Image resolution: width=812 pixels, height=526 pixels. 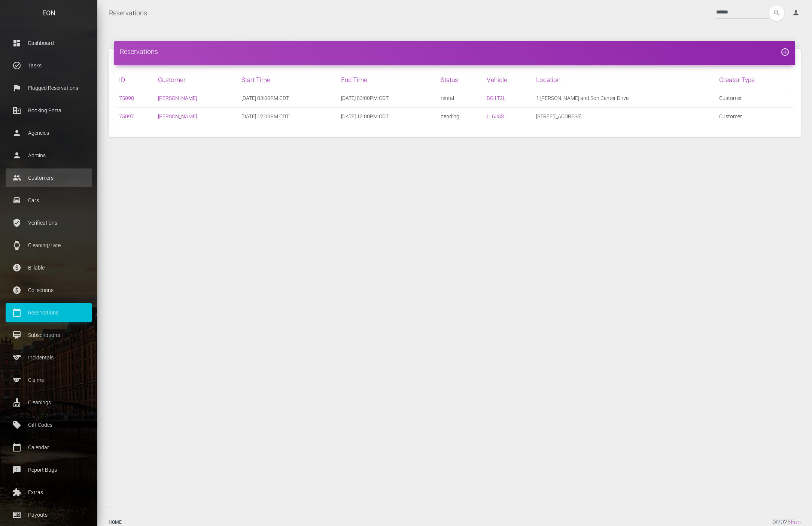 What do you see at coordinates (49, 178) in the screenshot?
I see `a: people Customers` at bounding box center [49, 178].